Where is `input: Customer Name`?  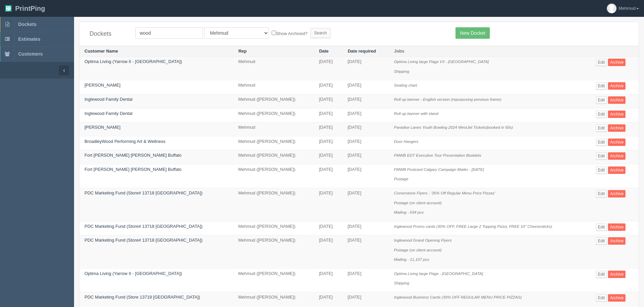 input: Customer Name is located at coordinates (169, 33).